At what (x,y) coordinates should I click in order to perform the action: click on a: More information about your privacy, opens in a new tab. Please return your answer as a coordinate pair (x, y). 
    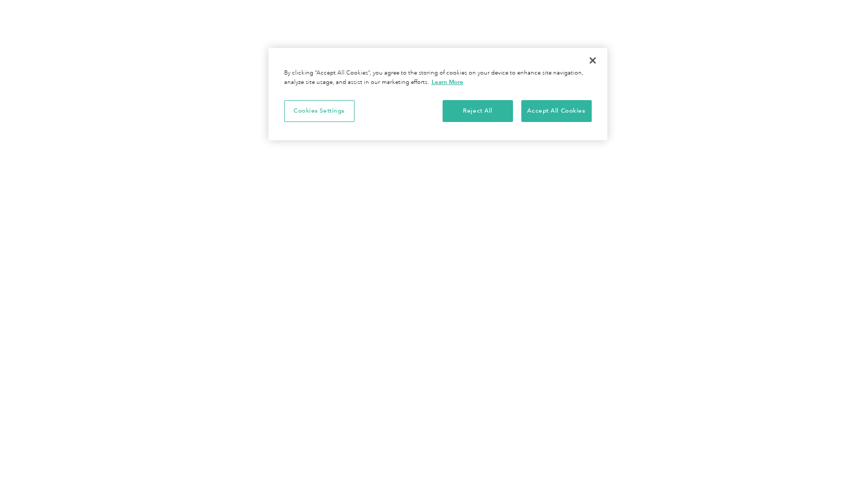
    Looking at the image, I should click on (447, 82).